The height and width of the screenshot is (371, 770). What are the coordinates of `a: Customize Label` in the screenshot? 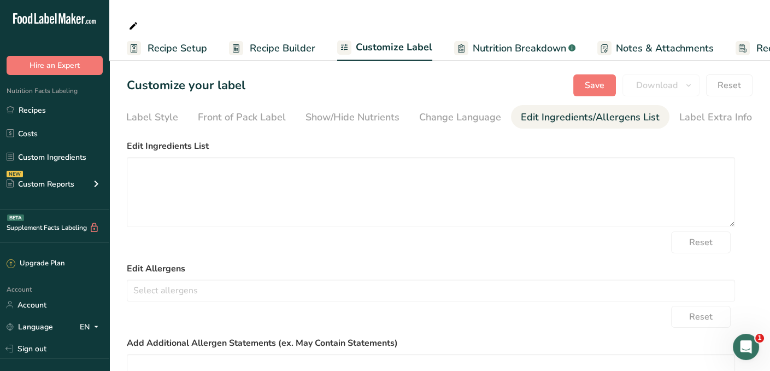 It's located at (385, 48).